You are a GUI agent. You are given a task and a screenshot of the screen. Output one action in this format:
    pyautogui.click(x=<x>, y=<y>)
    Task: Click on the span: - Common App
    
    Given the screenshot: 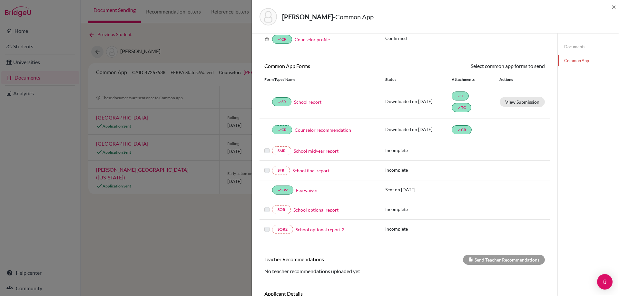 What is the action you would take?
    pyautogui.click(x=353, y=17)
    